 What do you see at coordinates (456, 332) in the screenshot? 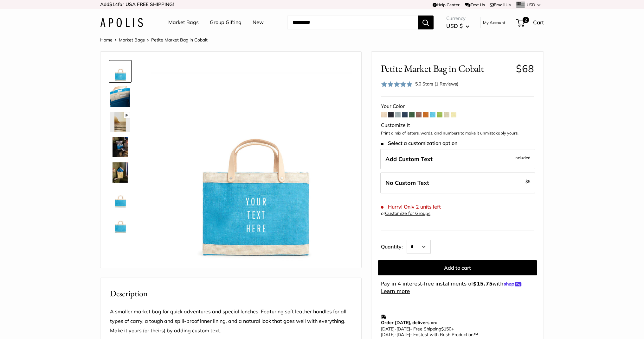
I see `p: - Free Shipping +` at bounding box center [456, 332].